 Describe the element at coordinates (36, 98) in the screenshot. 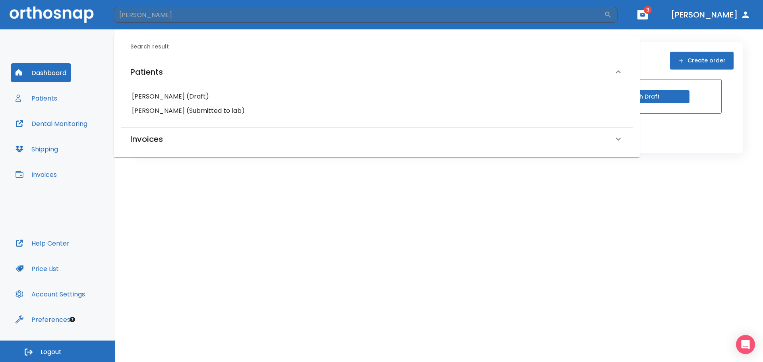

I see `a: Patients` at that location.